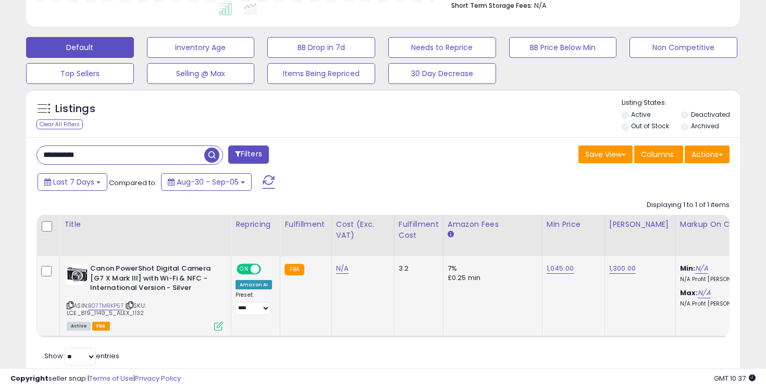 This screenshot has width=766, height=389. What do you see at coordinates (541, 5) in the screenshot?
I see `span: N/A` at bounding box center [541, 5].